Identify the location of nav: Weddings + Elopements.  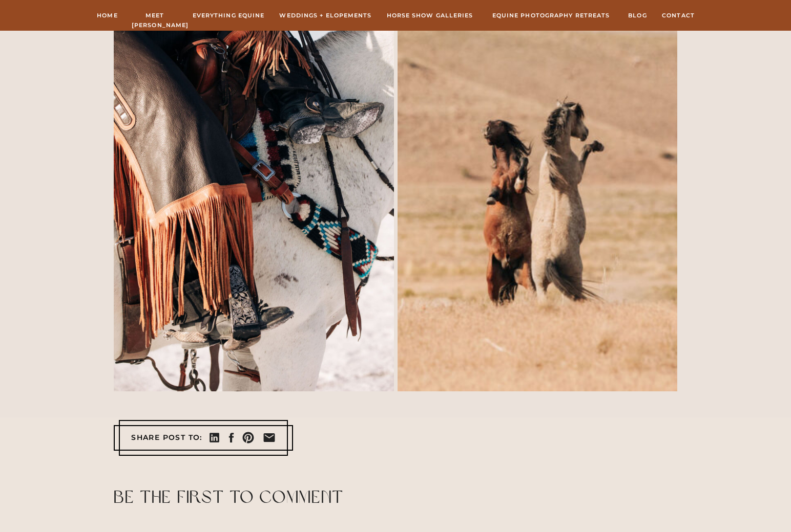
(325, 15).